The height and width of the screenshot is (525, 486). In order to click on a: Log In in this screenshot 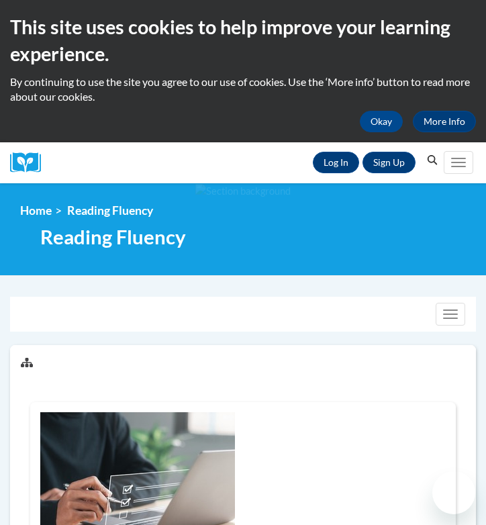, I will do `click(336, 163)`.